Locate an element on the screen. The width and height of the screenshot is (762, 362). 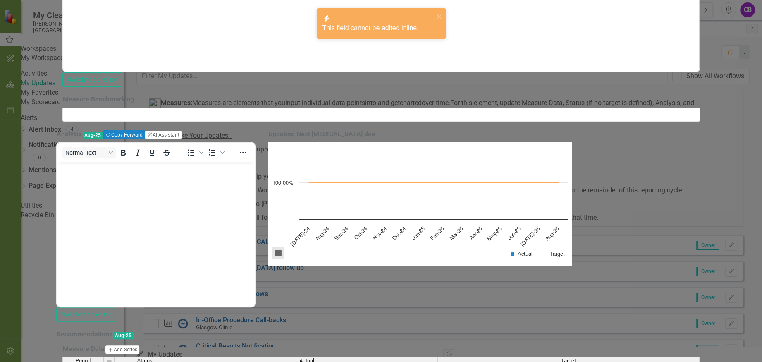
g: Target, line 2 of 2 with 14 data points. is located at coordinates (434, 183).